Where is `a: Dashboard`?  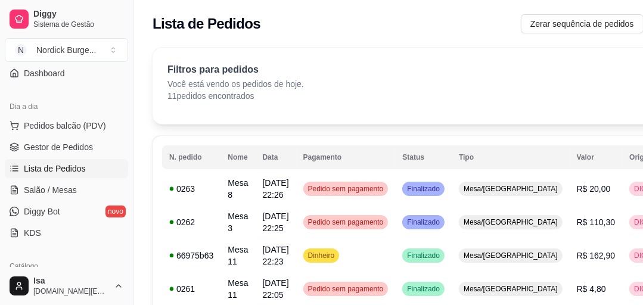
a: Dashboard is located at coordinates (66, 73).